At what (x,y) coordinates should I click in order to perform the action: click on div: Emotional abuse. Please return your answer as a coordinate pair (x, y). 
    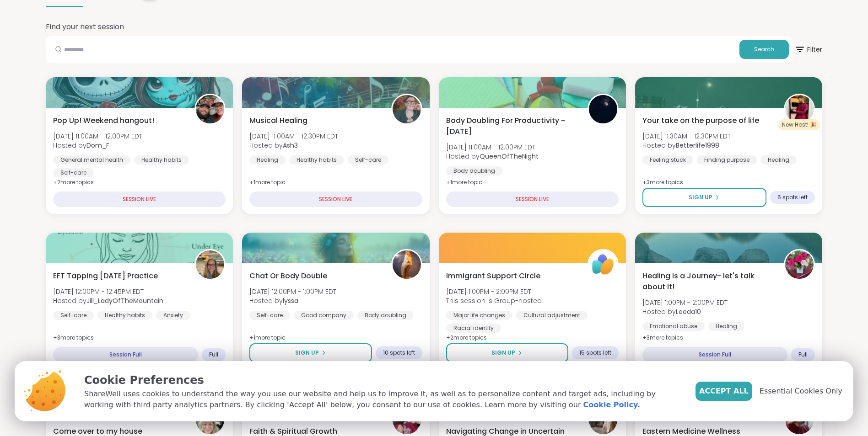
    Looking at the image, I should click on (674, 327).